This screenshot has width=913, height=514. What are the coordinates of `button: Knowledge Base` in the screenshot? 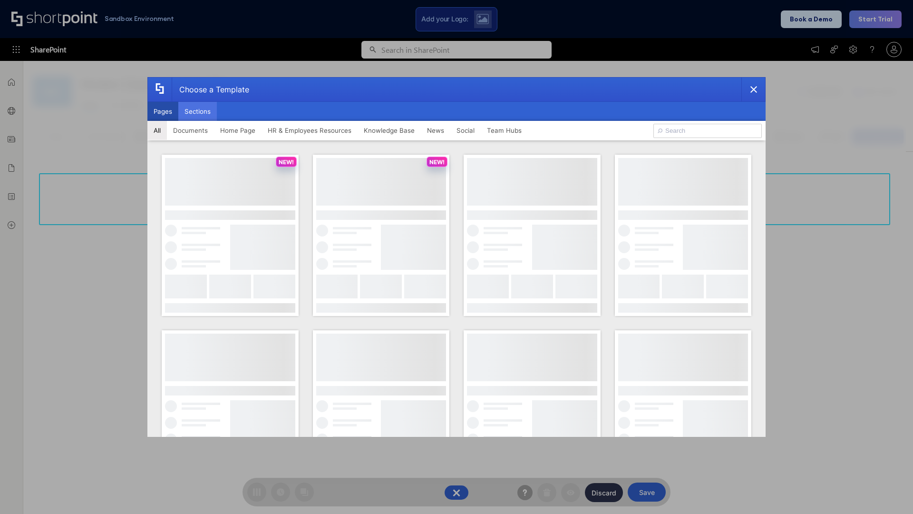 It's located at (389, 130).